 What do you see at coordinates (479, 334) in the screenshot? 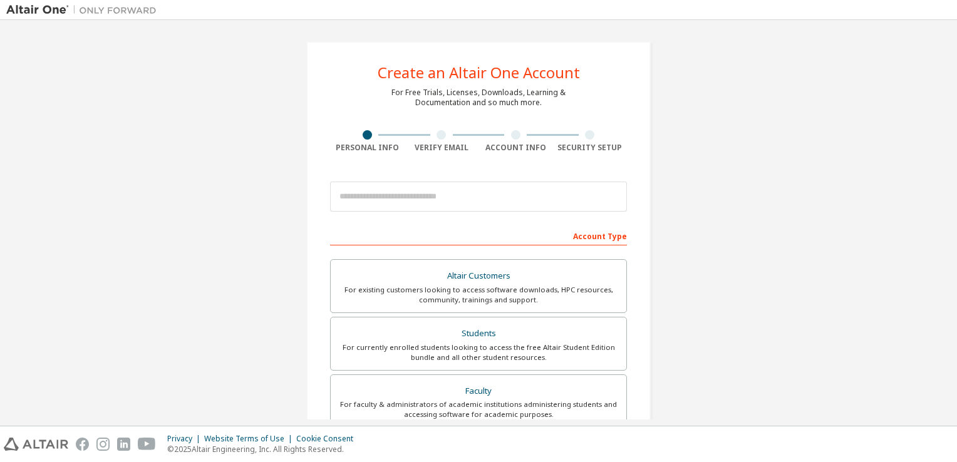
I see `div: Students` at bounding box center [479, 334].